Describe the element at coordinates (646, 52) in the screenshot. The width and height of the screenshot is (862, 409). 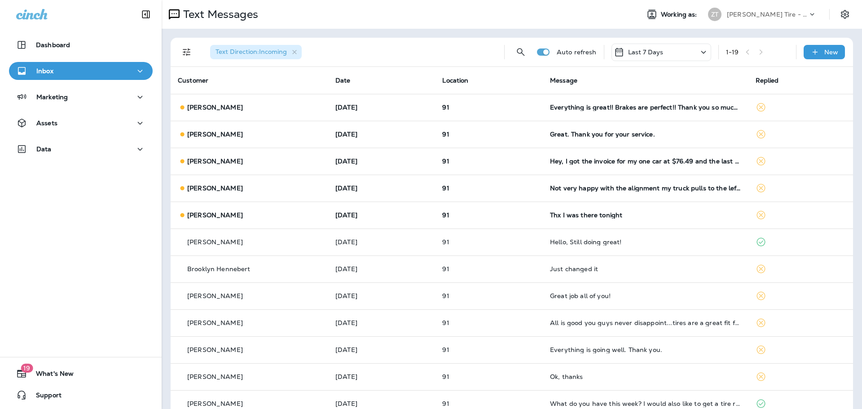
I see `p: Last 7 Days` at that location.